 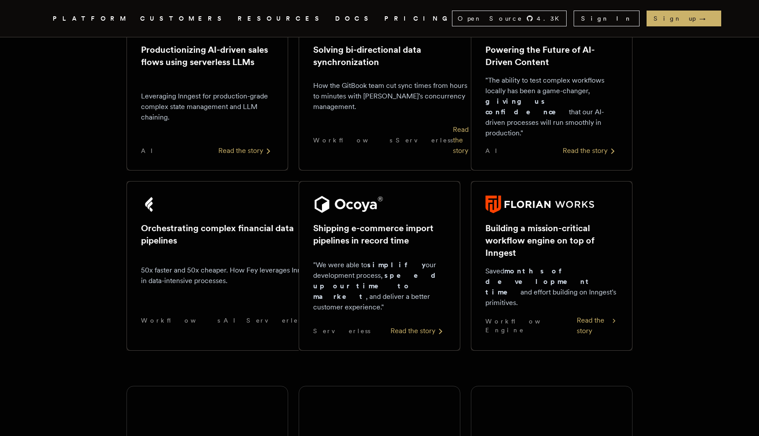 I want to click on button: PLATFORM, so click(x=91, y=18).